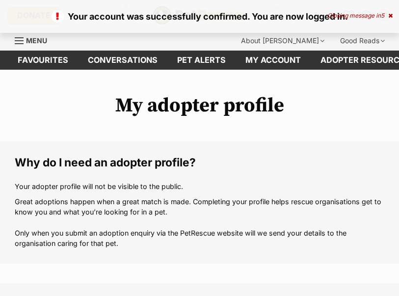 Image resolution: width=399 pixels, height=296 pixels. Describe the element at coordinates (199, 162) in the screenshot. I see `legend: Why do I need an adopter profile?` at that location.